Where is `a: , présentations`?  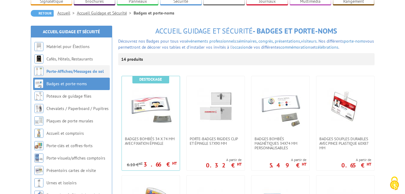 a: , présentations is located at coordinates (287, 41).